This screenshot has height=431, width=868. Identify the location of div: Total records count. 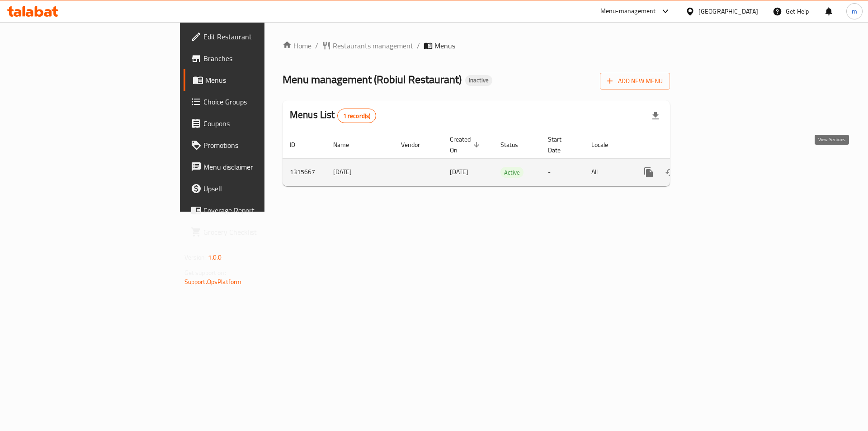
(357, 116).